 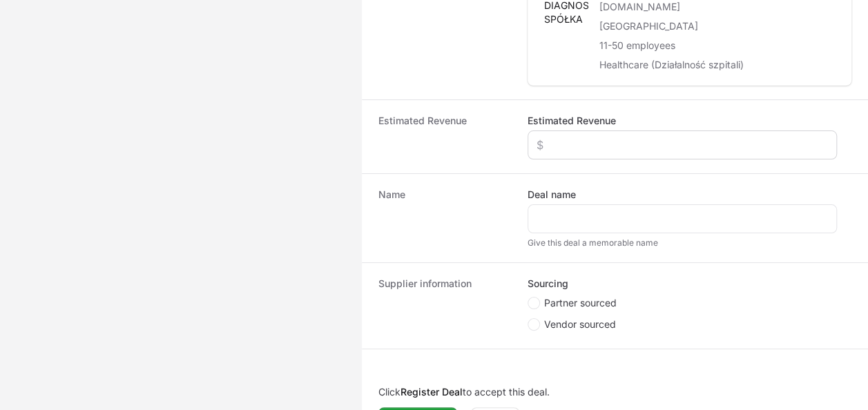 What do you see at coordinates (444, 136) in the screenshot?
I see `dt: Estimated Revenue` at bounding box center [444, 136].